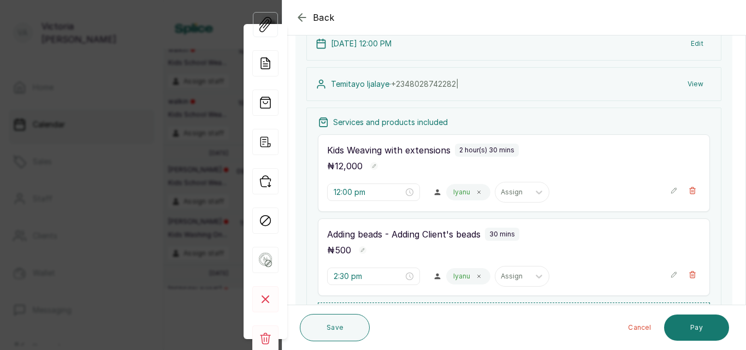  I want to click on button: Back, so click(315, 17).